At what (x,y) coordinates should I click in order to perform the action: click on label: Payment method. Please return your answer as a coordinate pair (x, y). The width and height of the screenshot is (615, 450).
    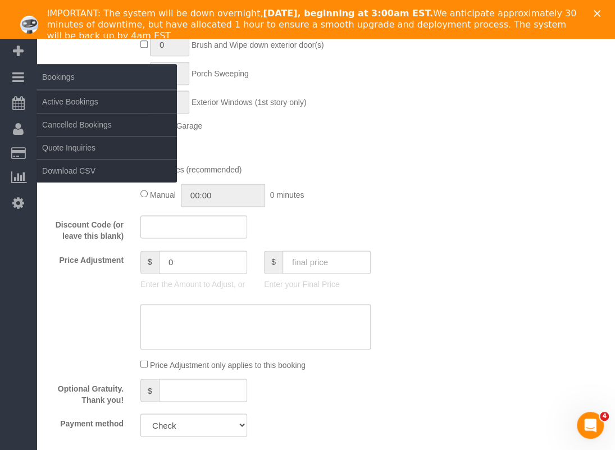
    Looking at the image, I should click on (85, 420).